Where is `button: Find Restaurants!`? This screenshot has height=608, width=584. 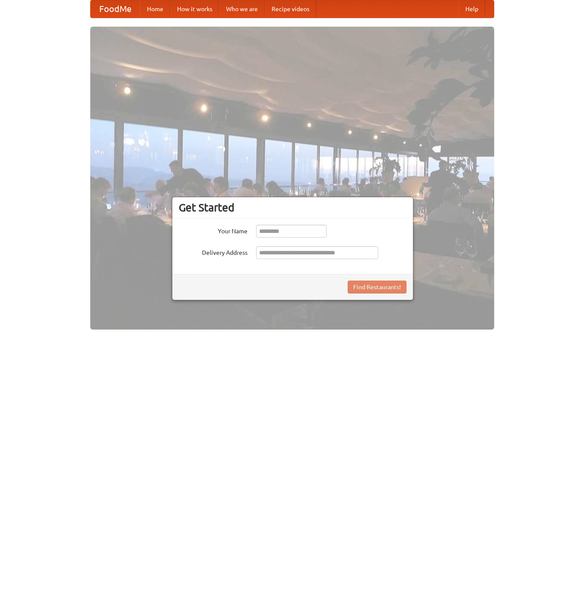 button: Find Restaurants! is located at coordinates (377, 287).